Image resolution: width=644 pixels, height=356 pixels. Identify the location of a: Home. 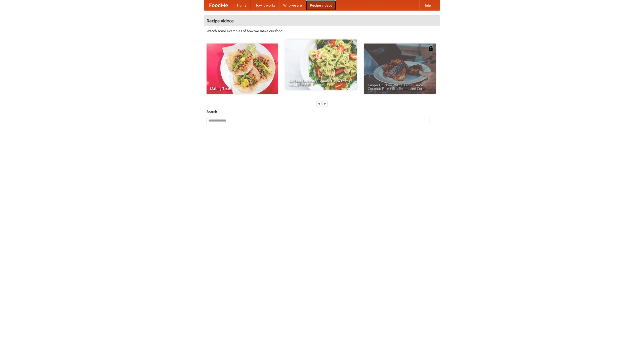
(242, 5).